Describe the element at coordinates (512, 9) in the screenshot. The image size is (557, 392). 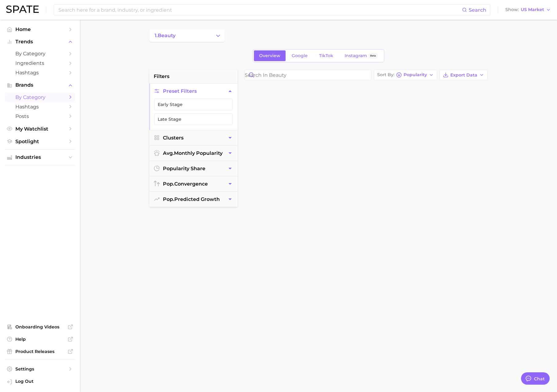
I see `span: Show` at that location.